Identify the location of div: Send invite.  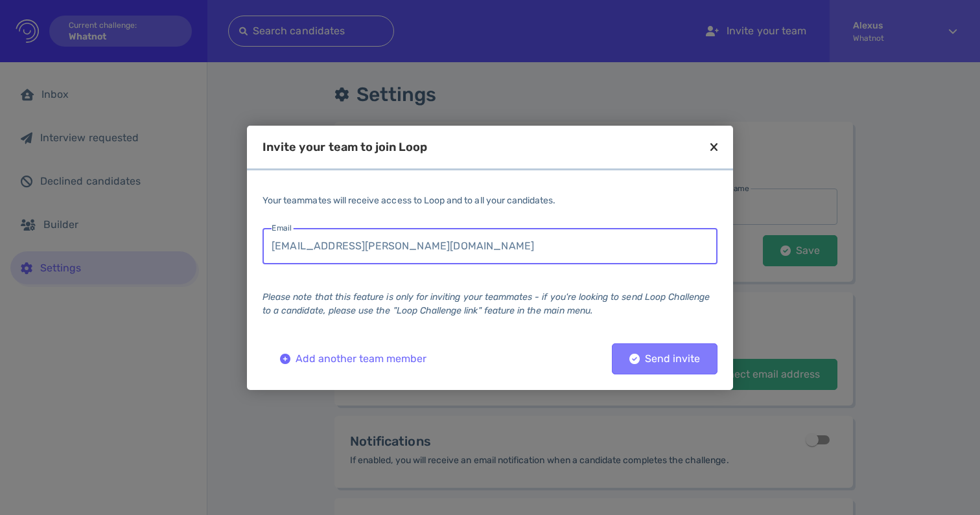
(664, 359).